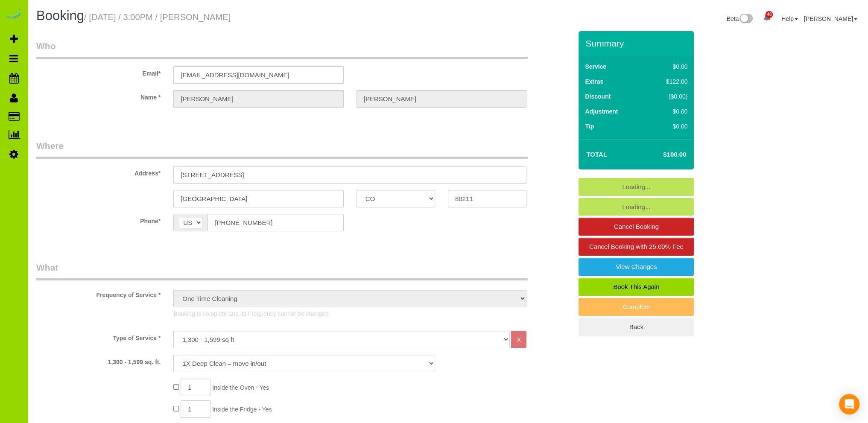 The image size is (868, 423). I want to click on h4: $100.00, so click(662, 155).